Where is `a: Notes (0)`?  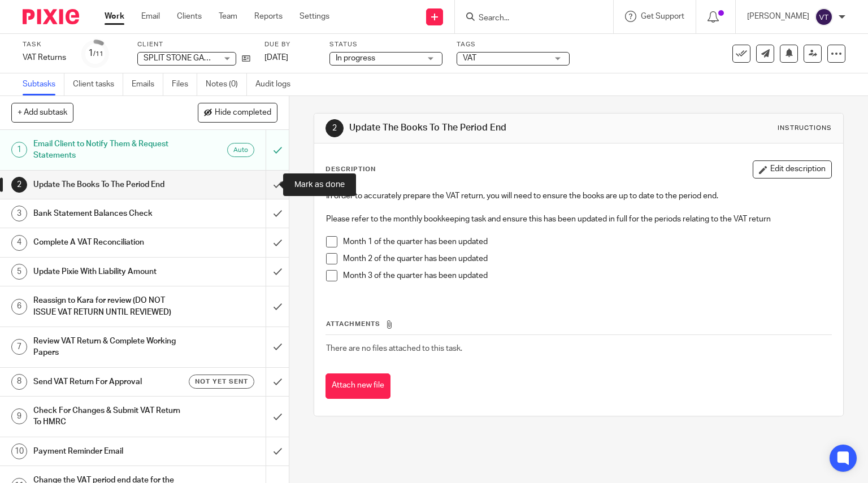 a: Notes (0) is located at coordinates (226, 84).